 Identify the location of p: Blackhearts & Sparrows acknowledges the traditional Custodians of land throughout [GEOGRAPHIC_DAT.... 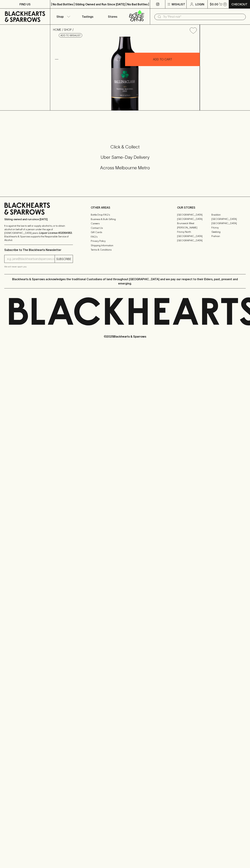
(125, 281).